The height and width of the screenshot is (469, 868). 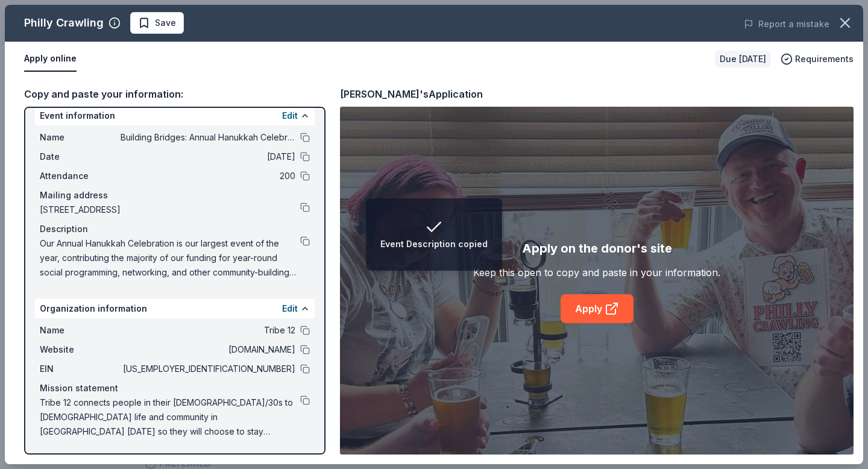 What do you see at coordinates (175, 195) in the screenshot?
I see `div: Mailing address` at bounding box center [175, 195].